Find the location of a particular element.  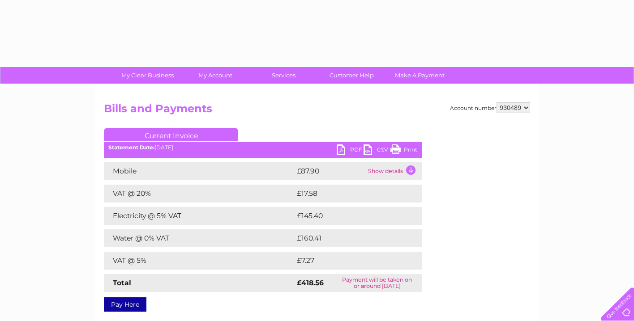

td: £160.41 is located at coordinates (350, 239).